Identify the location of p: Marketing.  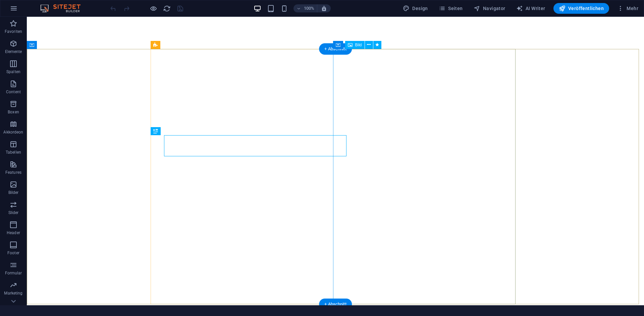
(13, 293).